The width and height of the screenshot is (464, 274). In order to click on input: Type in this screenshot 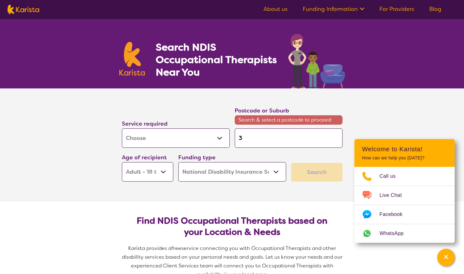, I will do `click(288, 138)`.